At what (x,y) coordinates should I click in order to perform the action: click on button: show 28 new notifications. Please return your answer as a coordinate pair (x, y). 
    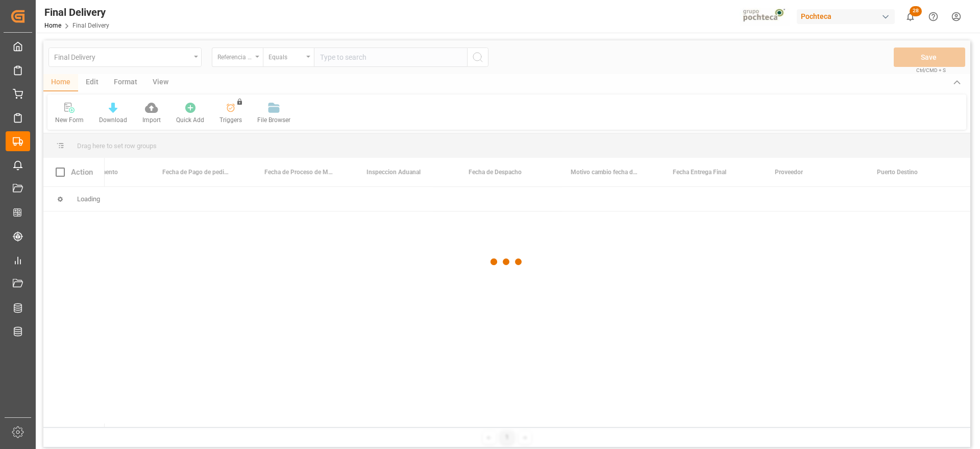
    Looking at the image, I should click on (910, 17).